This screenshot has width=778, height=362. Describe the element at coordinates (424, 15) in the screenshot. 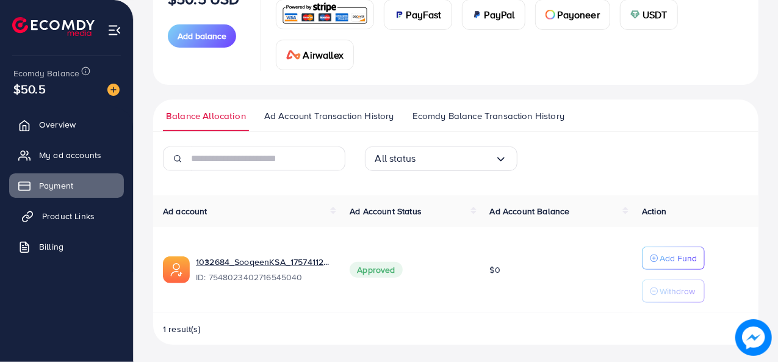

I see `span: PayFast` at that location.